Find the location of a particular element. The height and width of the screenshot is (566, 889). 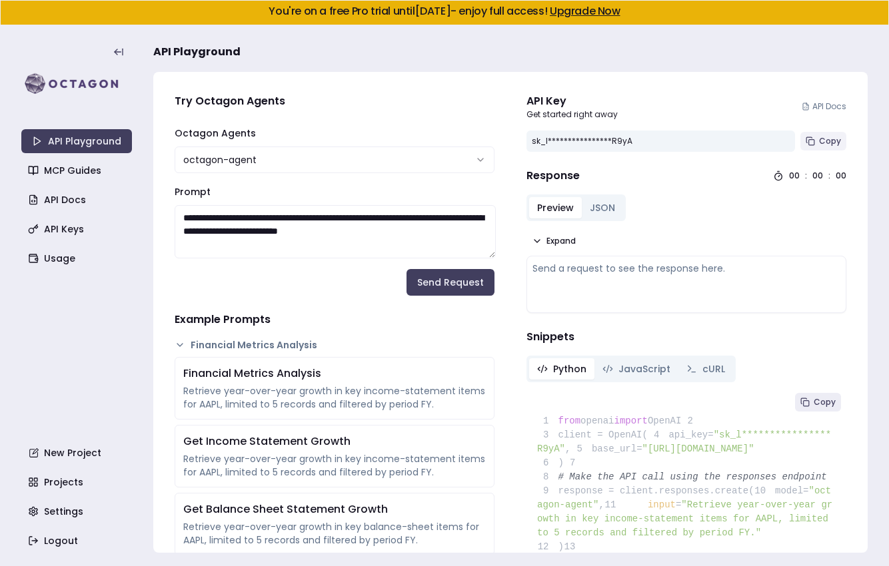

span: "Retrieve year-over-year growth in key income-statement items for AAPL, limited to 5 records and ... is located at coordinates (685, 519).